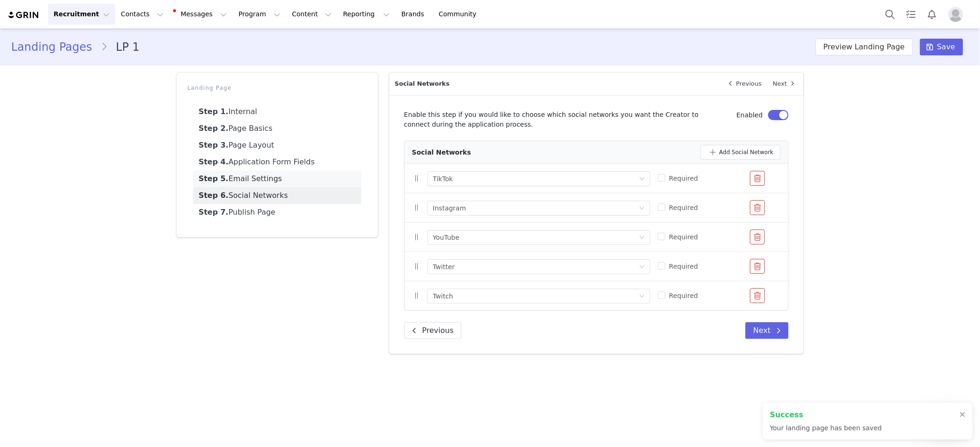  I want to click on button: Add Social Network, so click(740, 152).